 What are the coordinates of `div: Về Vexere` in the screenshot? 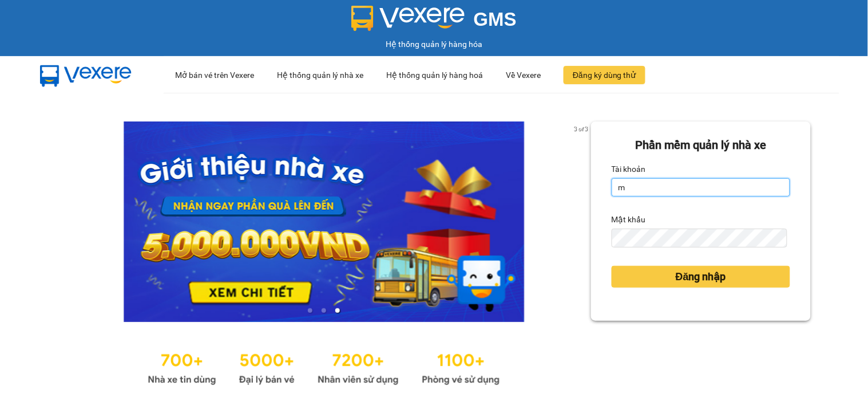 It's located at (523, 75).